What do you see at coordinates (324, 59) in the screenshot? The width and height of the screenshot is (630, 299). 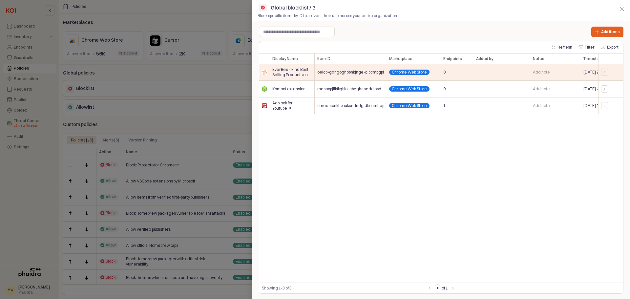 I see `span: Item ID` at bounding box center [324, 59].